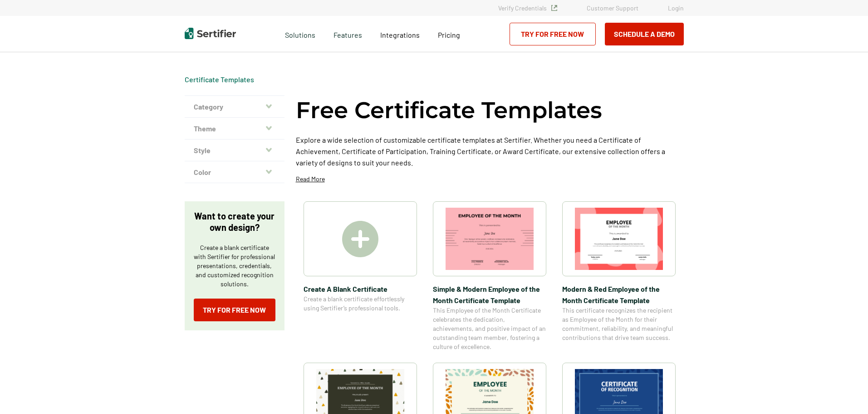 This screenshot has height=414, width=868. What do you see at coordinates (235, 150) in the screenshot?
I see `button: Style` at bounding box center [235, 150].